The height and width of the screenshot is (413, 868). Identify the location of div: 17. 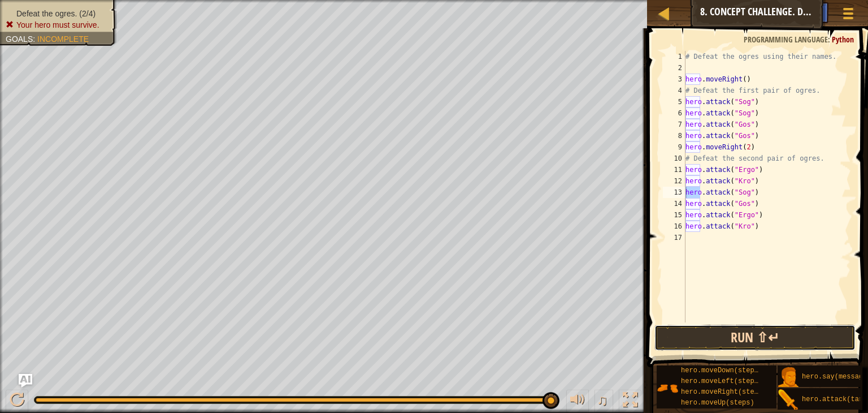
(674, 237).